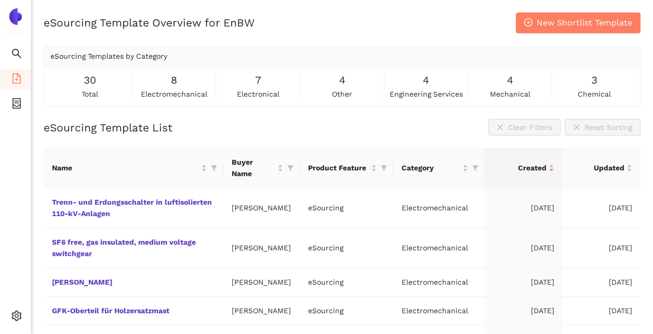 This screenshot has width=653, height=334. Describe the element at coordinates (602, 127) in the screenshot. I see `button: closeReset Sorting` at that location.